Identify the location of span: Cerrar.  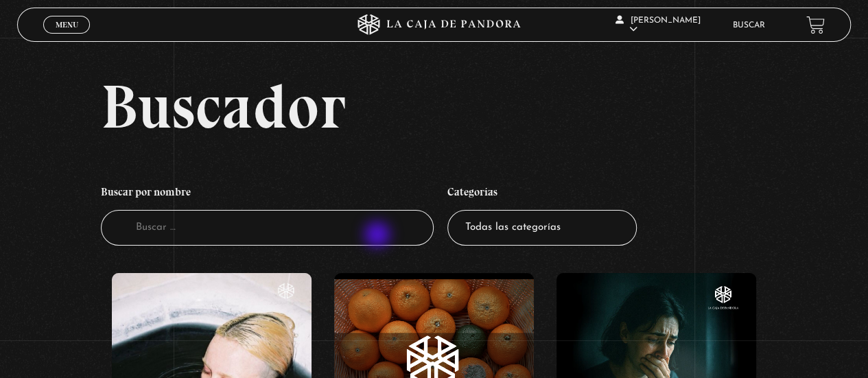
(67, 37).